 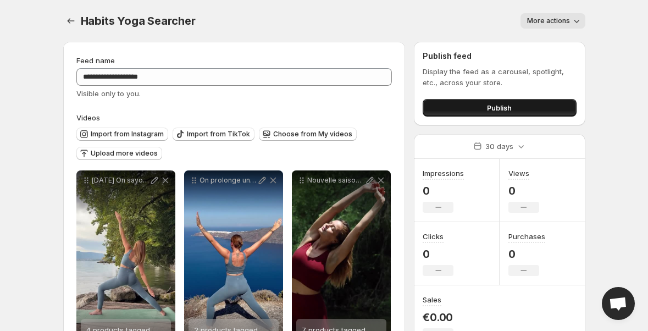 What do you see at coordinates (218, 134) in the screenshot?
I see `span: Import from TikTok` at bounding box center [218, 134].